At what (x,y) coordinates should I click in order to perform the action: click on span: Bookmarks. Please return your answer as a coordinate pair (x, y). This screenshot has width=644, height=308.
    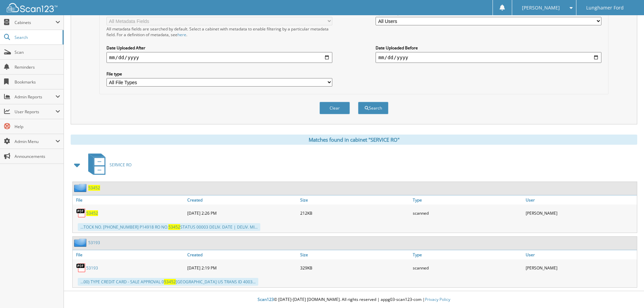
    Looking at the image, I should click on (37, 82).